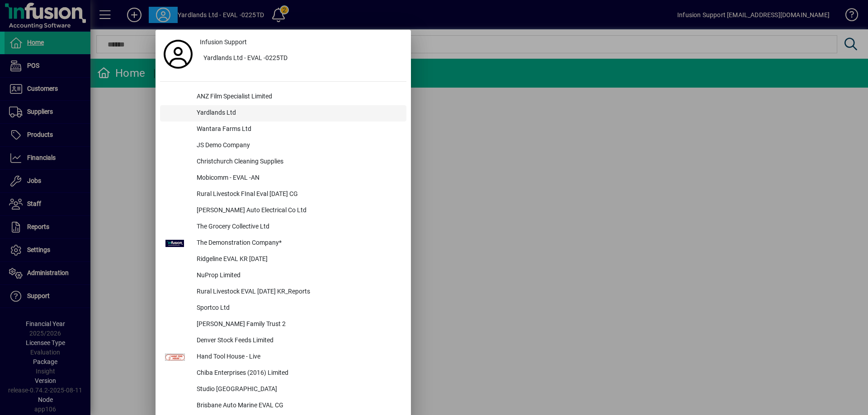 The height and width of the screenshot is (415, 868). What do you see at coordinates (298, 406) in the screenshot?
I see `div: Brisbane Auto Marine EVAL CG` at bounding box center [298, 406].